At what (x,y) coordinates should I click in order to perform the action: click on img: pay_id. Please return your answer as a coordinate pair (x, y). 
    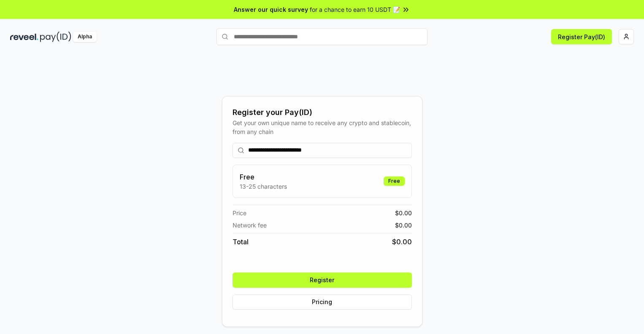
    Looking at the image, I should click on (55, 36).